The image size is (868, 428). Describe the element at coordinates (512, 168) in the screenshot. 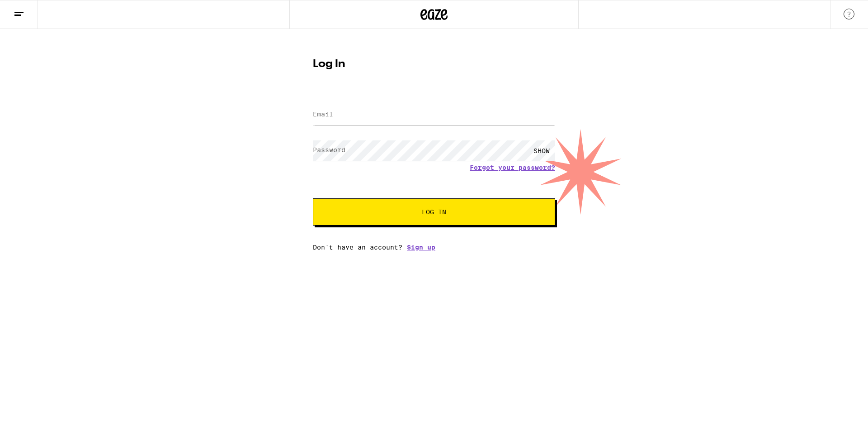

I see `a: Forgot your password?` at that location.